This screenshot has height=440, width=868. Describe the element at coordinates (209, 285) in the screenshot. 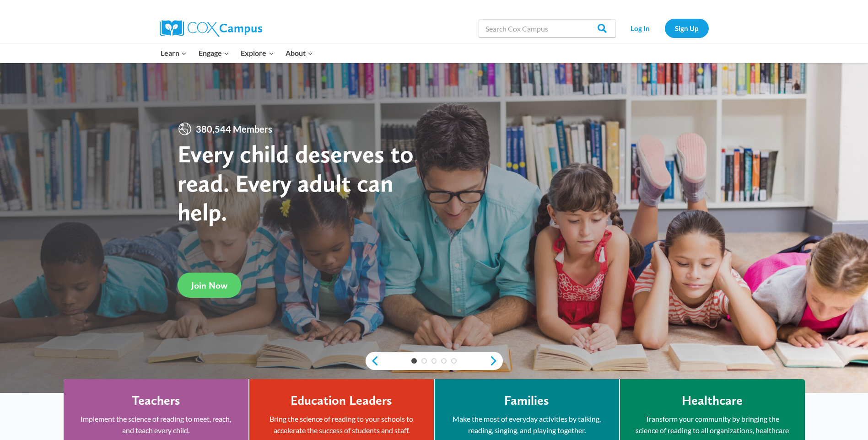

I see `a: Join Now` at that location.